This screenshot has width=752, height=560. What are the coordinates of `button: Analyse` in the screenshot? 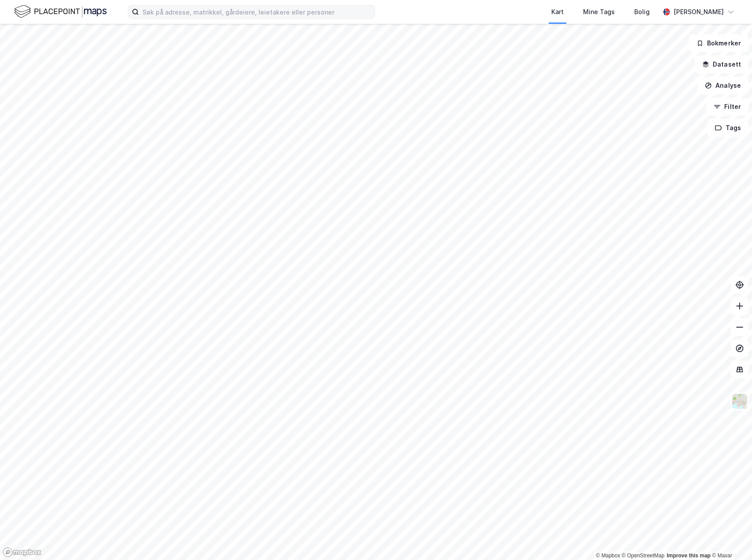 It's located at (723, 86).